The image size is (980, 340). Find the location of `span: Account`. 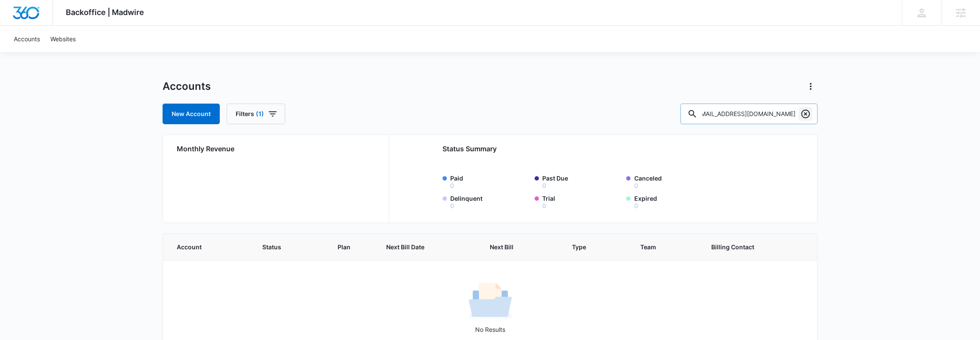

span: Account is located at coordinates (203, 247).